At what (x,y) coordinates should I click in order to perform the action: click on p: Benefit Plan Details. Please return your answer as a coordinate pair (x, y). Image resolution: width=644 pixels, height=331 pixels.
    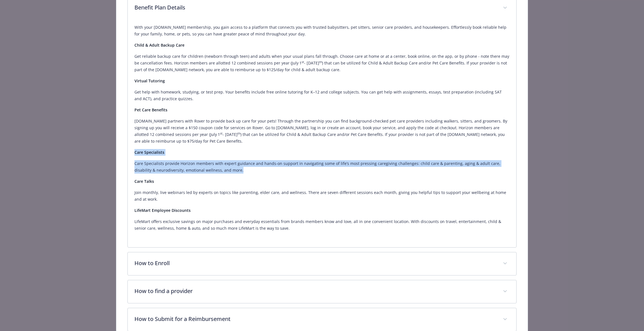
    Looking at the image, I should click on (315, 8).